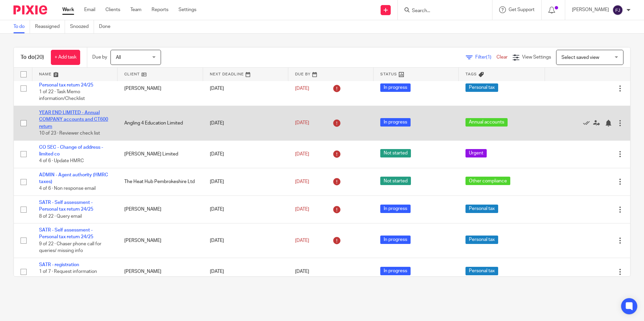  Describe the element at coordinates (59, 265) in the screenshot. I see `a: SATR - registration` at that location.